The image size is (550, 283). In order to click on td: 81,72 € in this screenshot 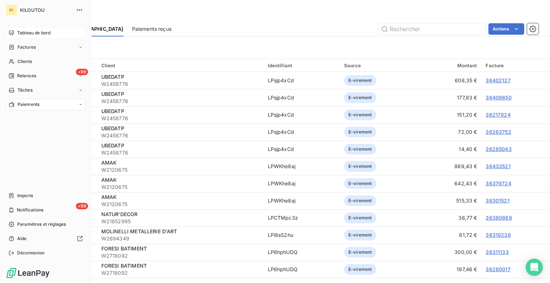, I will do `click(451, 235)`.